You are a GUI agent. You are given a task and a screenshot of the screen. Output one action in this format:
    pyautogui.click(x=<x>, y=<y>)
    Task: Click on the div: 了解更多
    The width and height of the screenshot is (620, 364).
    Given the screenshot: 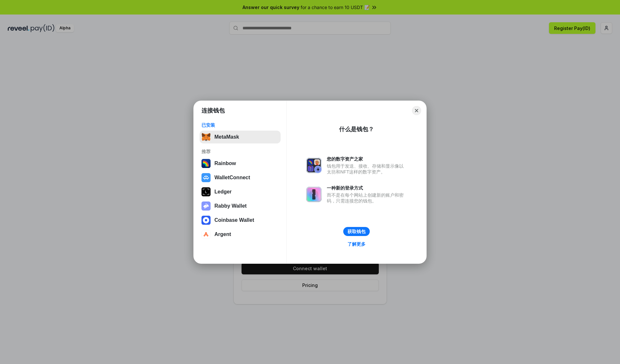 What is the action you would take?
    pyautogui.click(x=357, y=244)
    